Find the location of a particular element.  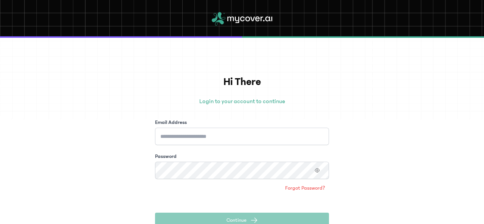

label: Password is located at coordinates (166, 157).